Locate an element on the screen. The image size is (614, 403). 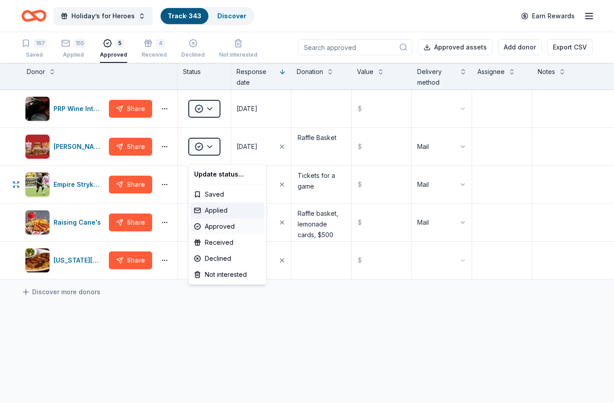
div: Declined is located at coordinates (227, 259).